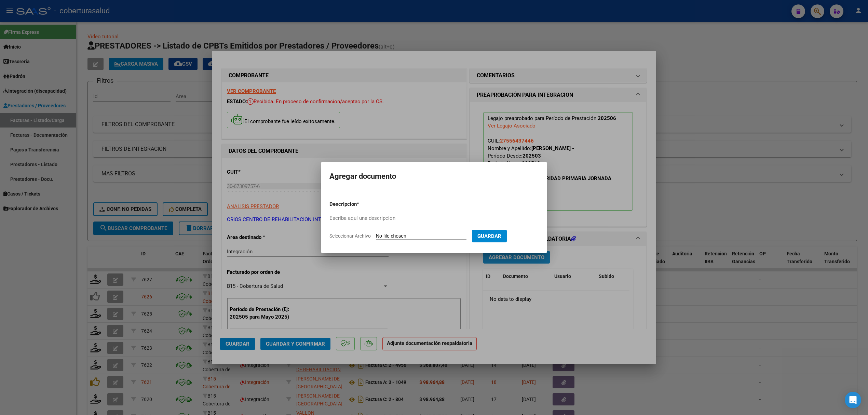 The height and width of the screenshot is (415, 868). What do you see at coordinates (853, 400) in the screenshot?
I see `div: Open Intercom Messenger` at bounding box center [853, 400].